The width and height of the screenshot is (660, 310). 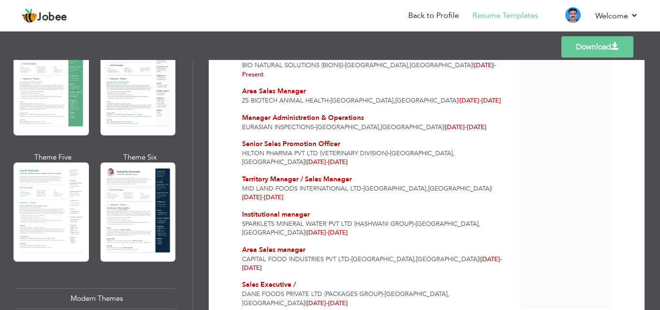 What do you see at coordinates (434, 15) in the screenshot?
I see `a: Back to Profile` at bounding box center [434, 15].